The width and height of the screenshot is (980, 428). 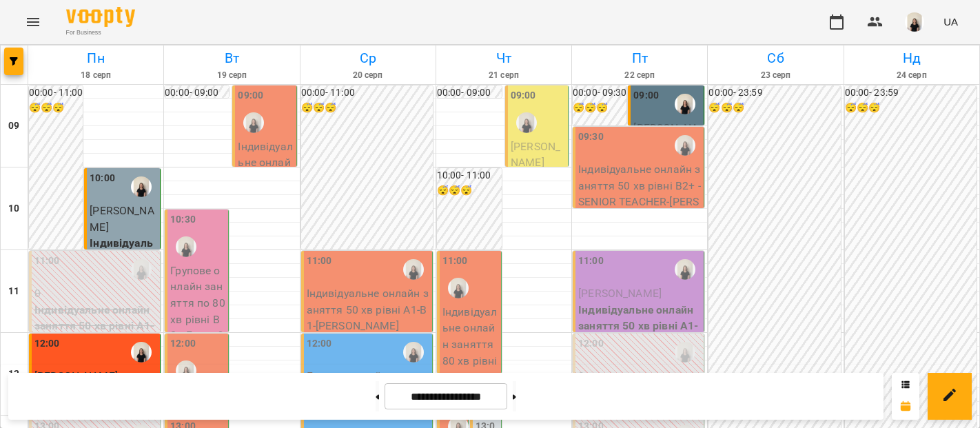 What do you see at coordinates (95, 75) in the screenshot?
I see `h6: 18 серп` at bounding box center [95, 75].